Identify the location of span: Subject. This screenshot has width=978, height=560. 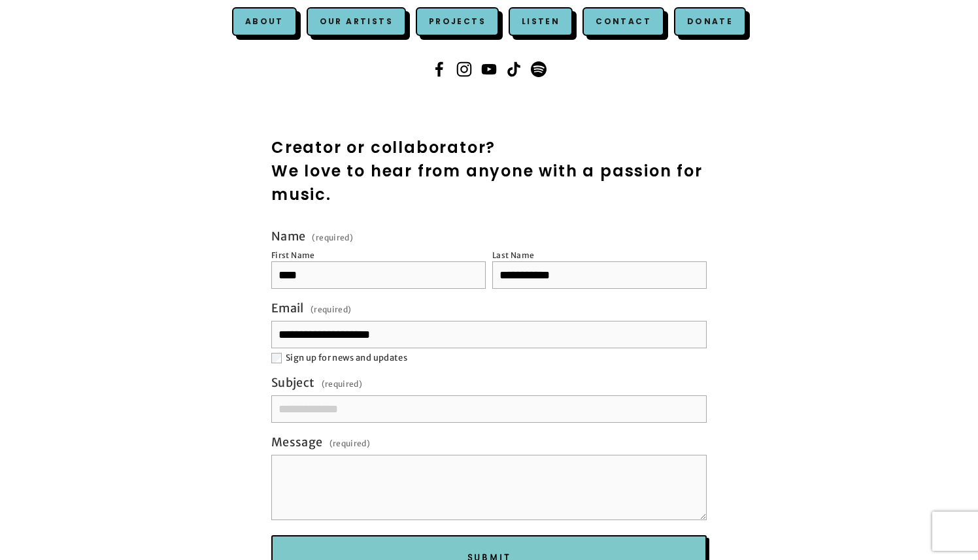
(293, 383).